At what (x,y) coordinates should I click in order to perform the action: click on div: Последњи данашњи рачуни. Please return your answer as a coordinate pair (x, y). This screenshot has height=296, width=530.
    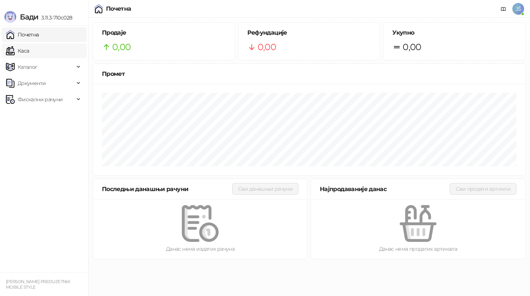
    Looking at the image, I should click on (167, 189).